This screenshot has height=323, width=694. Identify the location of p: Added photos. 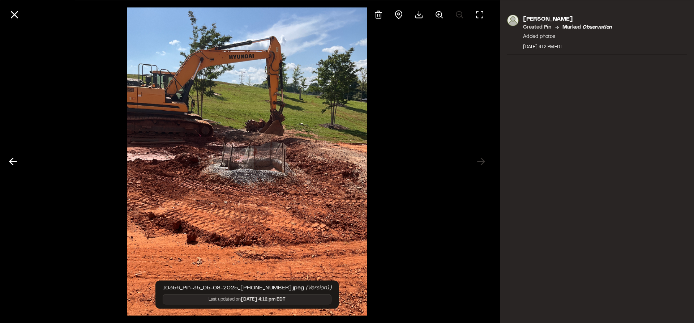
(567, 36).